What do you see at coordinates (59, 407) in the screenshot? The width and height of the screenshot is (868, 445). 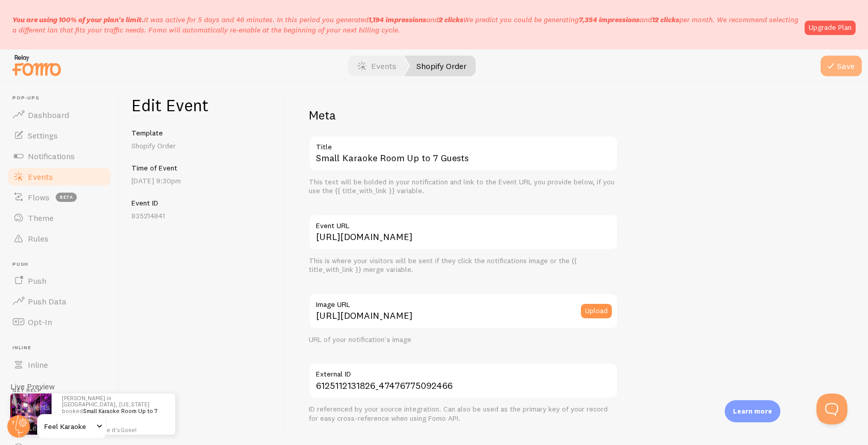 I see `a: Alerts` at bounding box center [59, 407].